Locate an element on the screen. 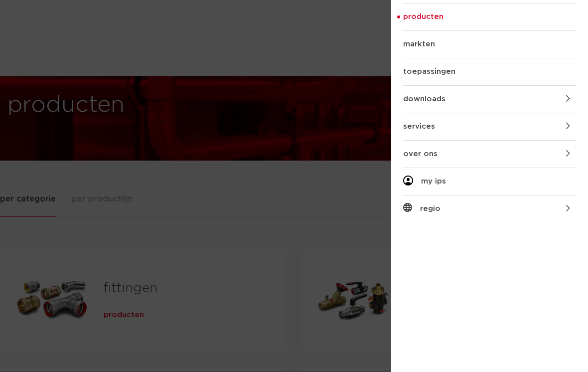 Image resolution: width=588 pixels, height=372 pixels. span: regio is located at coordinates (430, 209).